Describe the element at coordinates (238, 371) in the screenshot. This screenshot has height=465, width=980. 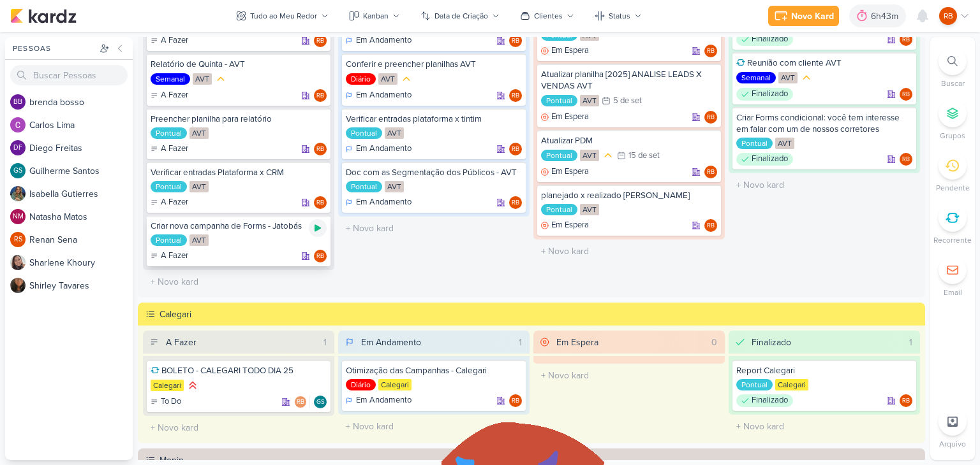
I see `div: BOLETO - CALEGARI TODO DIA 25` at that location.